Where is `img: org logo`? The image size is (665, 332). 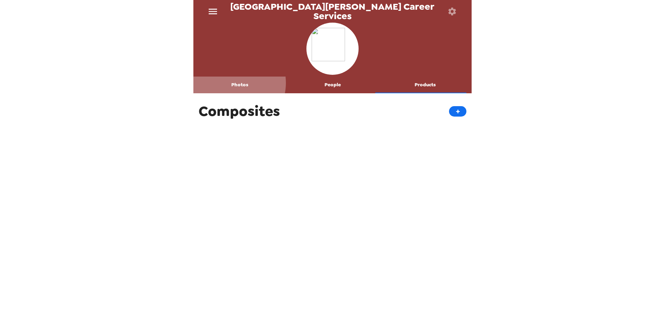 img: org logo is located at coordinates (332, 49).